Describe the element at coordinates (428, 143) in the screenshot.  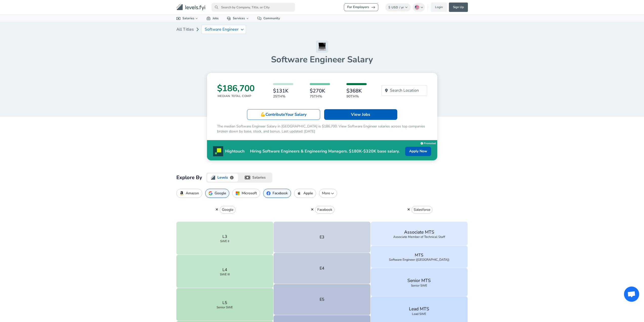
I see `a: Promoted` at that location.